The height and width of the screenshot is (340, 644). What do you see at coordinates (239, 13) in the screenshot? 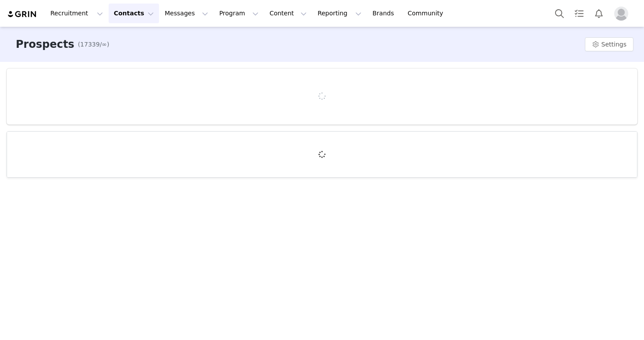
I see `button: Program` at bounding box center [239, 13].